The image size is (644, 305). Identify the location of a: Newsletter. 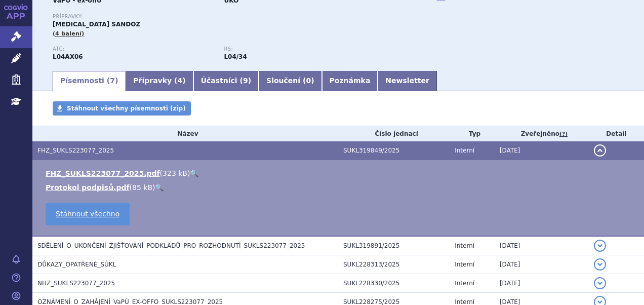
(407, 81).